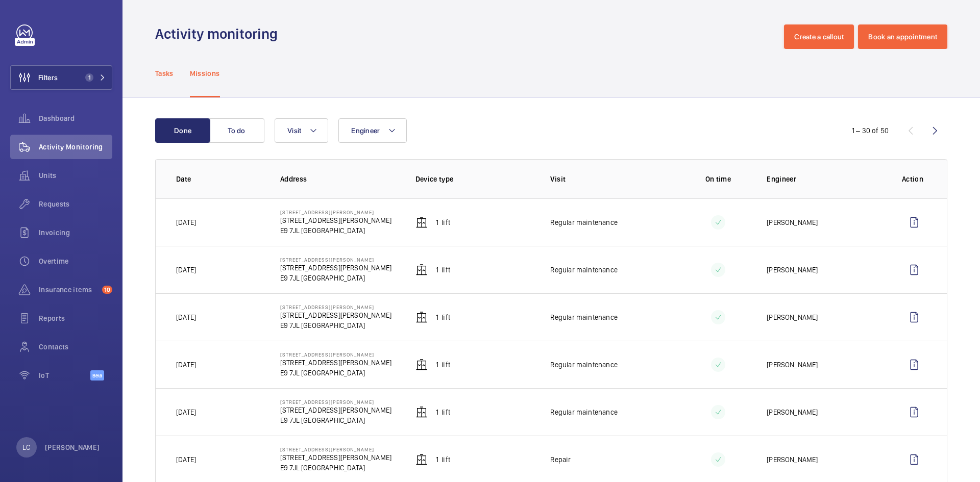  What do you see at coordinates (89, 78) in the screenshot?
I see `span: 1` at bounding box center [89, 78].